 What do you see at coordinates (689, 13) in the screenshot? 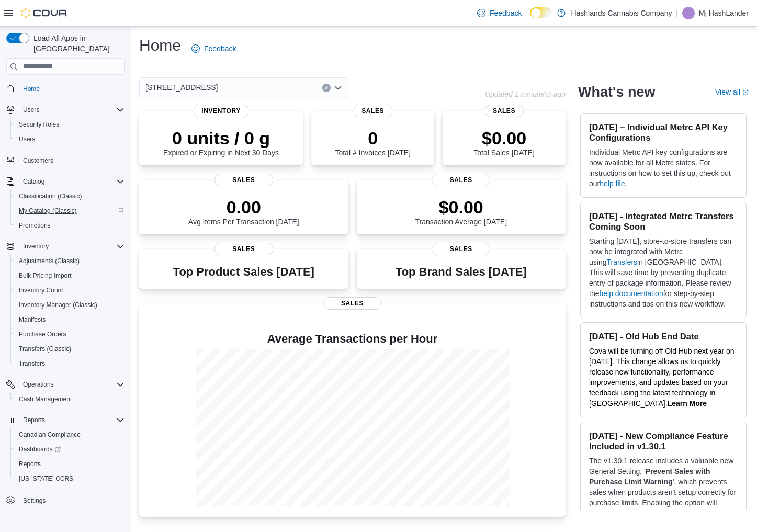
I see `div: Mj HashLander` at bounding box center [689, 13].